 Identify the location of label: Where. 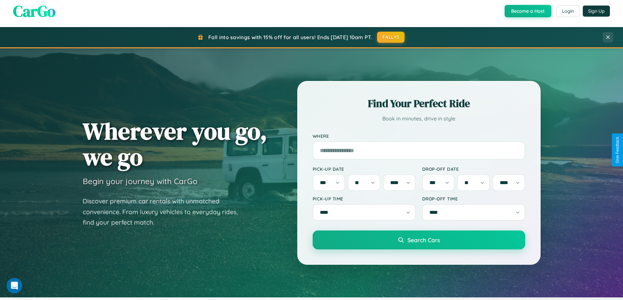
(419, 136).